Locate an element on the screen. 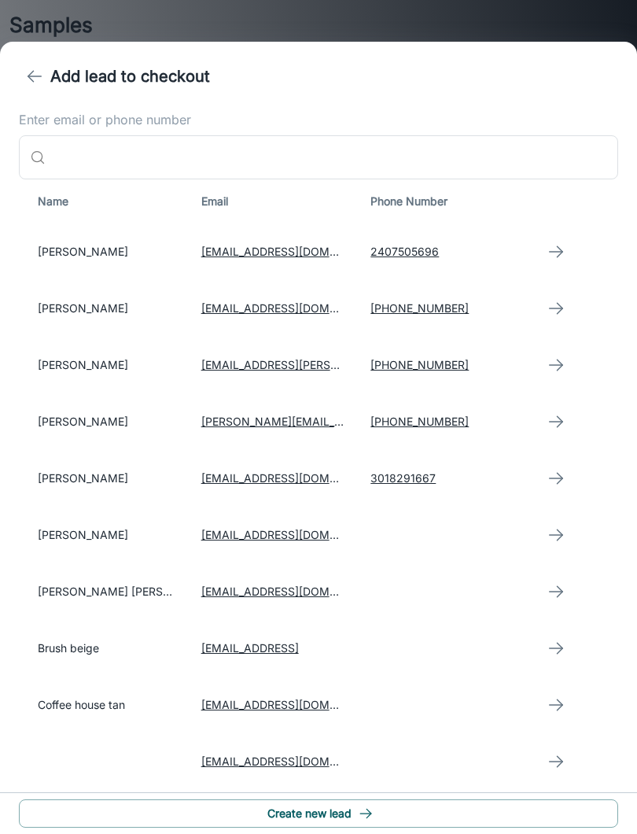 The height and width of the screenshot is (834, 637). h4: Add lead to checkout is located at coordinates (130, 76).